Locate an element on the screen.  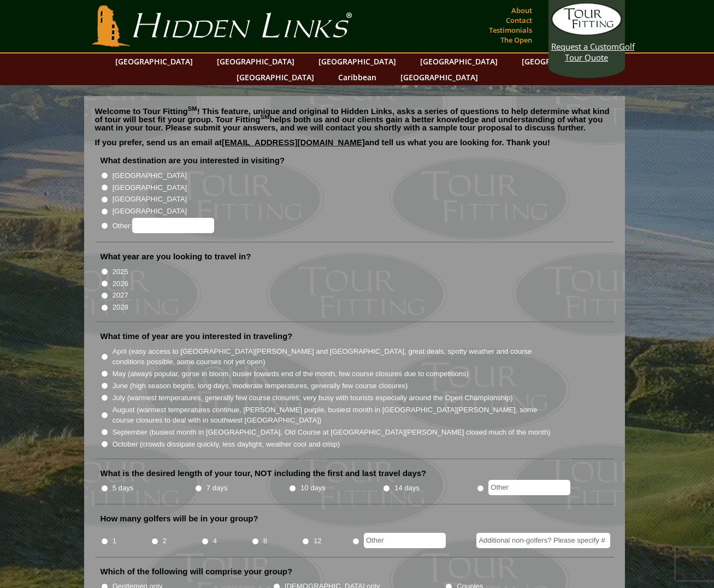
label: Other: is located at coordinates (164, 226).